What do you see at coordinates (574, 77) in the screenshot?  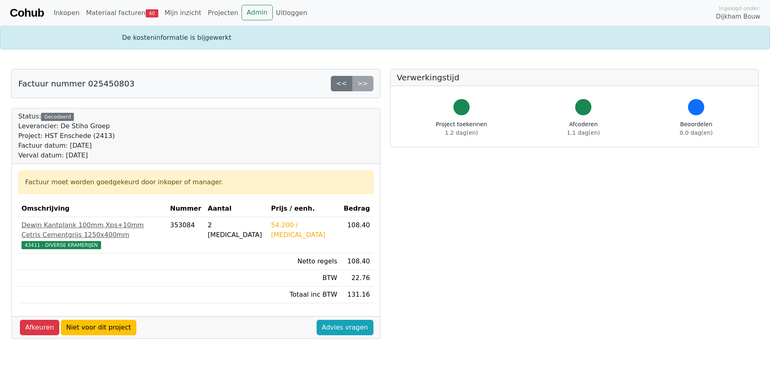 I see `h5: Verwerkingstijd` at bounding box center [574, 77].